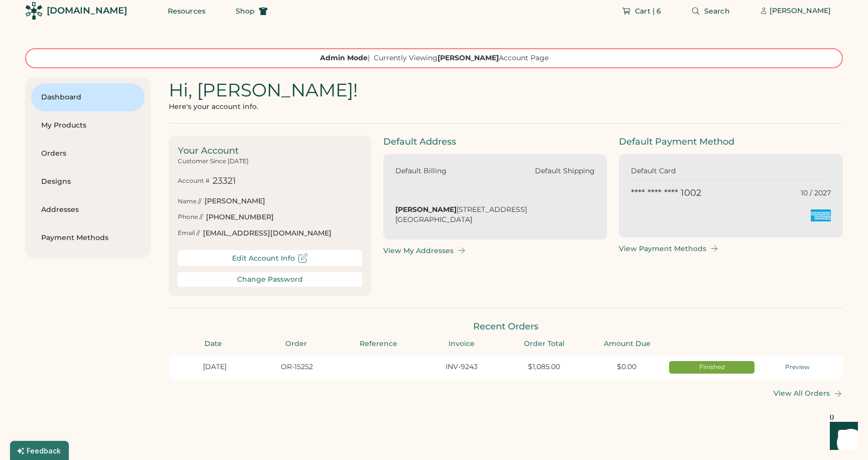 This screenshot has height=460, width=868. I want to click on div: Default Payment Method, so click(731, 142).